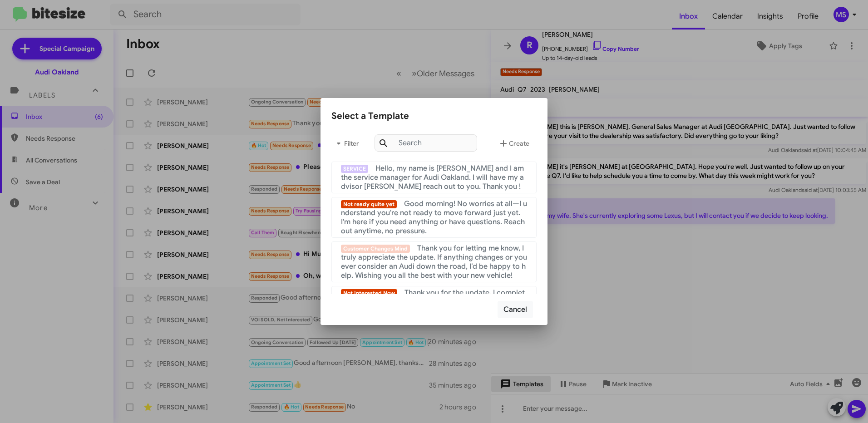 Image resolution: width=868 pixels, height=423 pixels. Describe the element at coordinates (369, 204) in the screenshot. I see `span: Not ready quite yet` at that location.